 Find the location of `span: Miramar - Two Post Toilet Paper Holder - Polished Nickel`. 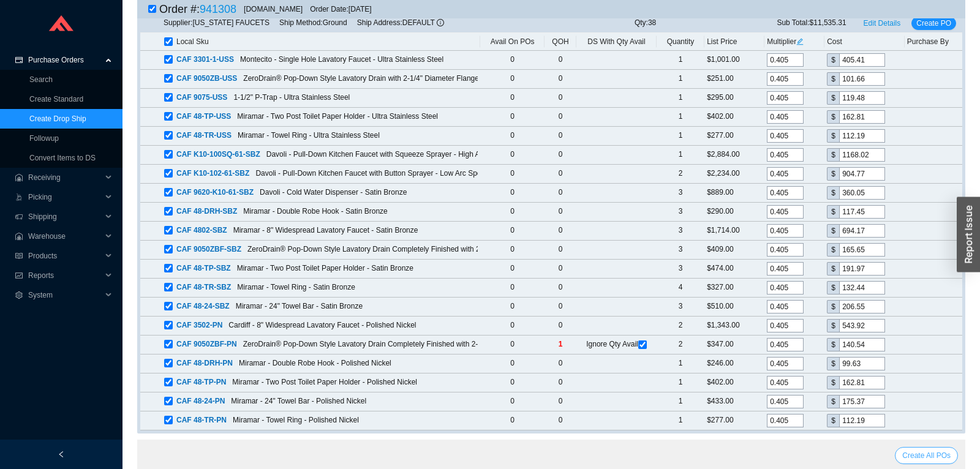

span: Miramar - Two Post Toilet Paper Holder - Polished Nickel is located at coordinates (325, 382).